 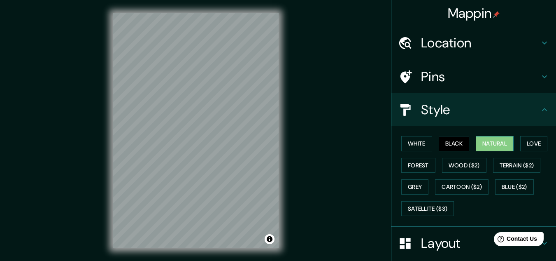 I want to click on button: Forest, so click(x=418, y=165).